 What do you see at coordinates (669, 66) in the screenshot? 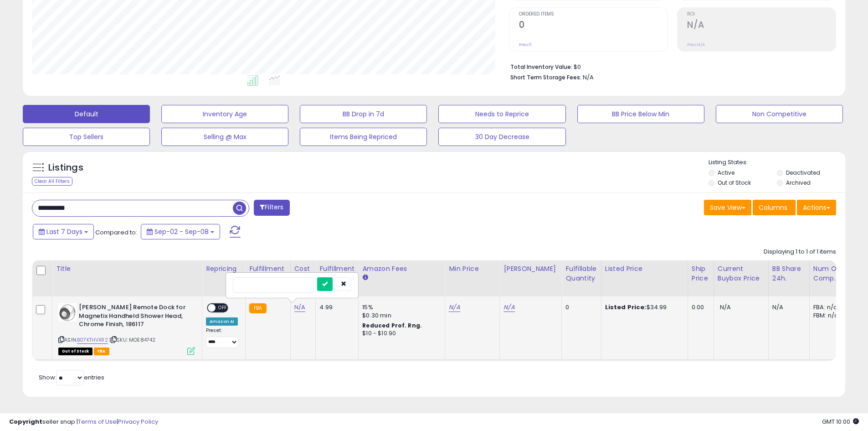
I see `li: $0` at bounding box center [669, 66].